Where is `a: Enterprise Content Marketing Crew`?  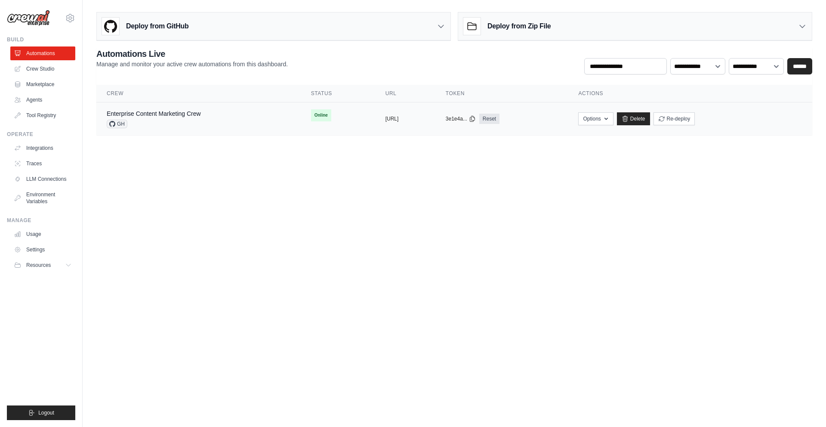 a: Enterprise Content Marketing Crew is located at coordinates (153, 114).